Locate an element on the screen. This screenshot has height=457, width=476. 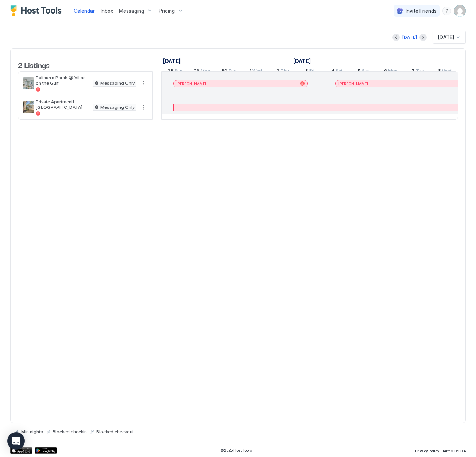
a: Terms Of Use is located at coordinates (454, 450).